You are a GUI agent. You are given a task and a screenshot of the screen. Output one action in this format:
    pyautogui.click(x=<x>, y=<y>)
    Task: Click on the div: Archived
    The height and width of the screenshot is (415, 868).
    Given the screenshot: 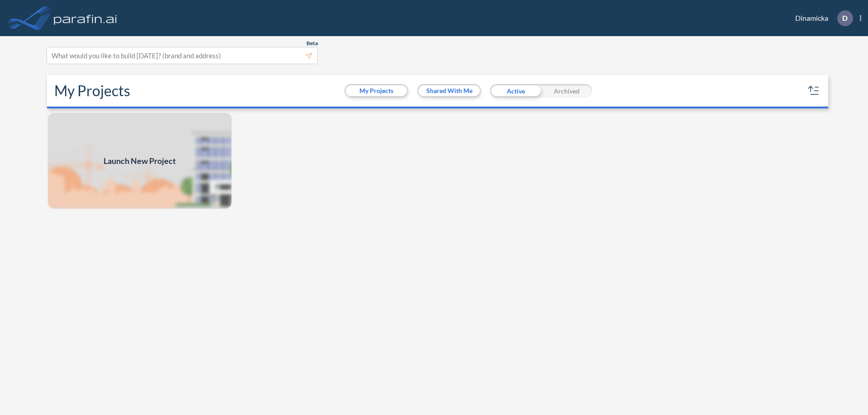 What is the action you would take?
    pyautogui.click(x=567, y=90)
    